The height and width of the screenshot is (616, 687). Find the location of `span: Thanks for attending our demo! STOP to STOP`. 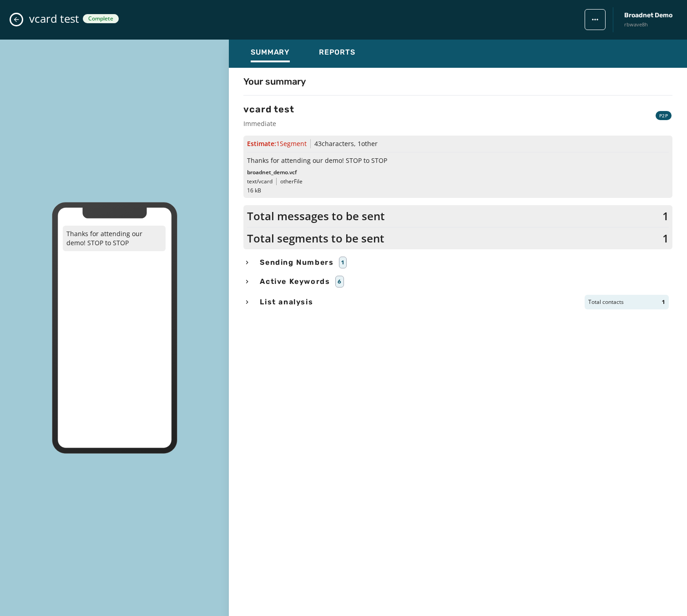

span: Thanks for attending our demo! STOP to STOP is located at coordinates (458, 161).